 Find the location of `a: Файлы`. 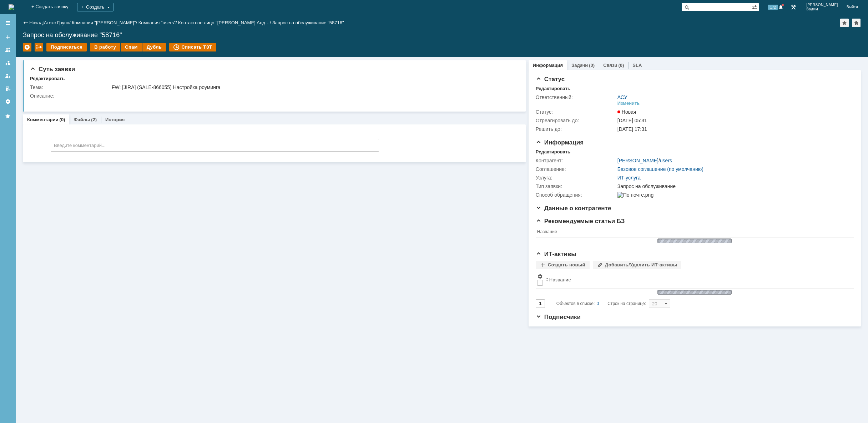

a: Файлы is located at coordinates (82, 120).